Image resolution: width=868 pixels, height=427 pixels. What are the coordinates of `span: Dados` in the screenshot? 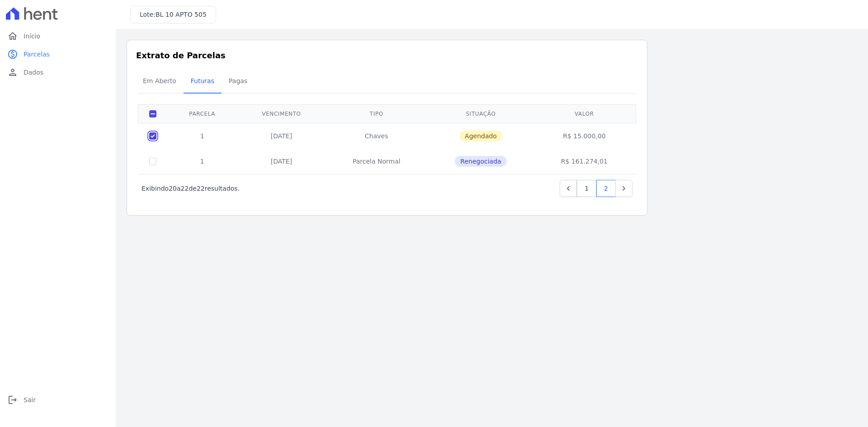 It's located at (34, 72).